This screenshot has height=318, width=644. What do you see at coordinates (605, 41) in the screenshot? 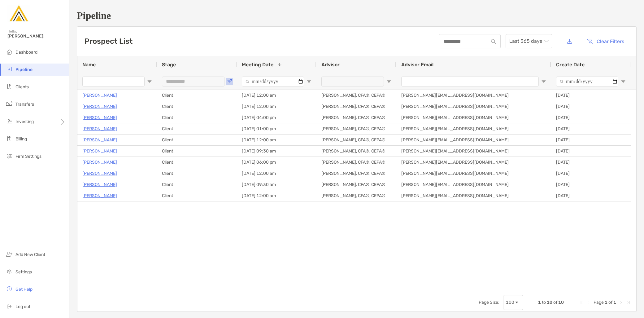
I see `button: Clear Filters` at bounding box center [605, 41].